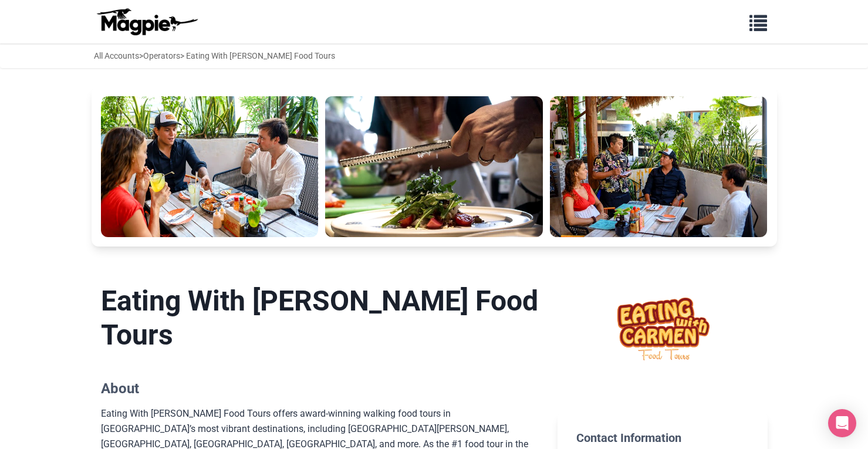  What do you see at coordinates (116, 55) in the screenshot?
I see `a: All Accounts` at bounding box center [116, 55].